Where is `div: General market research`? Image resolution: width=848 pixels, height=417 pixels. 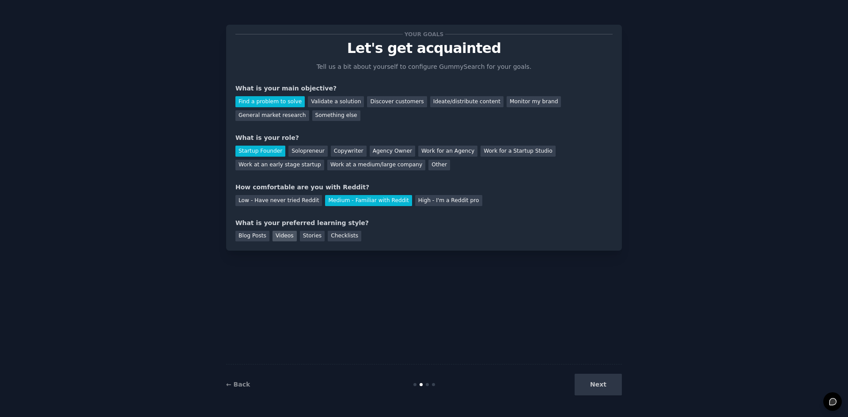
div: General market research is located at coordinates (272, 116).